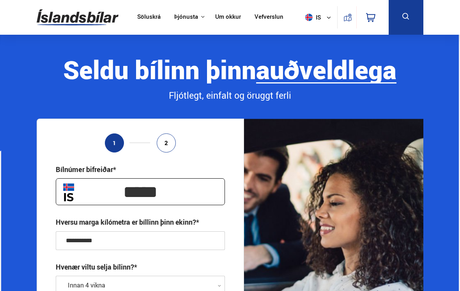  What do you see at coordinates (269, 17) in the screenshot?
I see `a: Vefverslun` at bounding box center [269, 17].